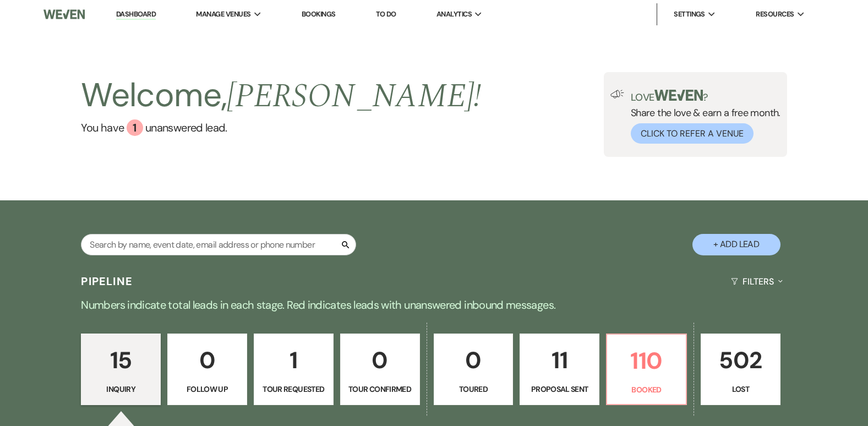 Image resolution: width=868 pixels, height=426 pixels. What do you see at coordinates (454, 15) in the screenshot?
I see `span: Analytics` at bounding box center [454, 15].